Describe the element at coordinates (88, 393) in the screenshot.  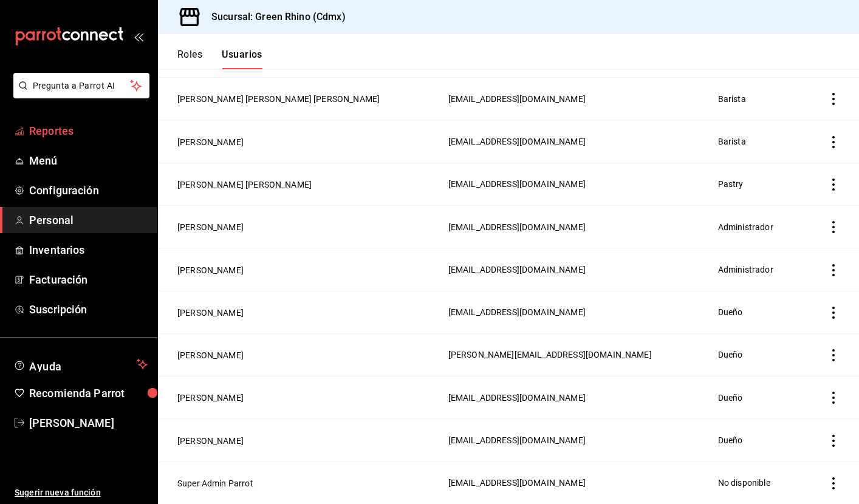
I see `span: Recomienda Parrot` at that location.